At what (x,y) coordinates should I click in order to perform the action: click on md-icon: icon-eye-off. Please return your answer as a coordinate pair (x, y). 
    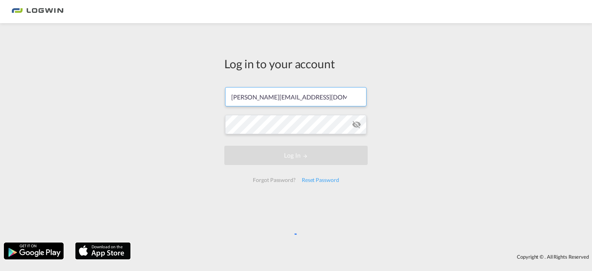
    Looking at the image, I should click on (356, 124).